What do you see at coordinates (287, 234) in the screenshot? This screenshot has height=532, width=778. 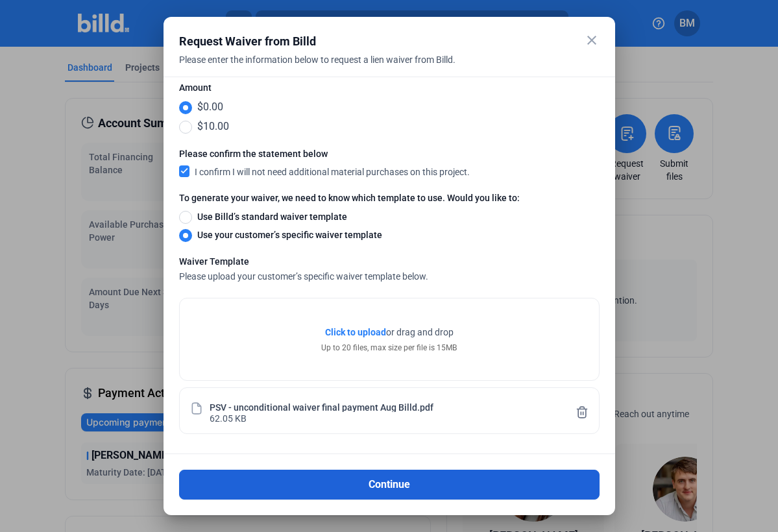 I see `span: Use your customer’s specific waiver template` at bounding box center [287, 234].